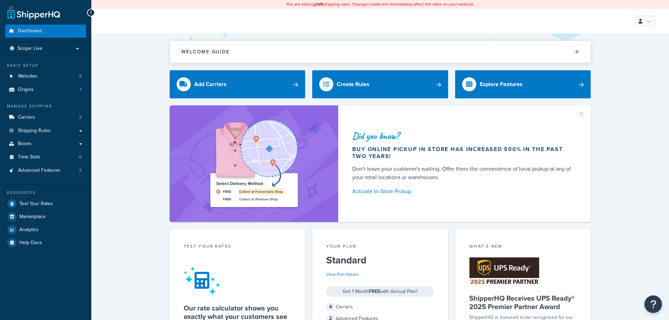 The image size is (669, 320). What do you see at coordinates (46, 144) in the screenshot?
I see `a: Boxes` at bounding box center [46, 144].